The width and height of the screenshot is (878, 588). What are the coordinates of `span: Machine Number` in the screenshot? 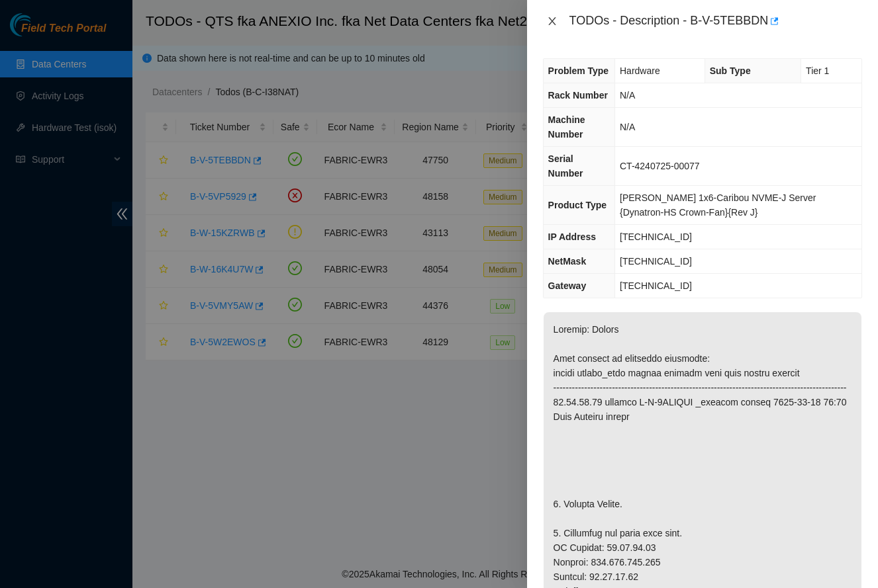 It's located at (566, 127).